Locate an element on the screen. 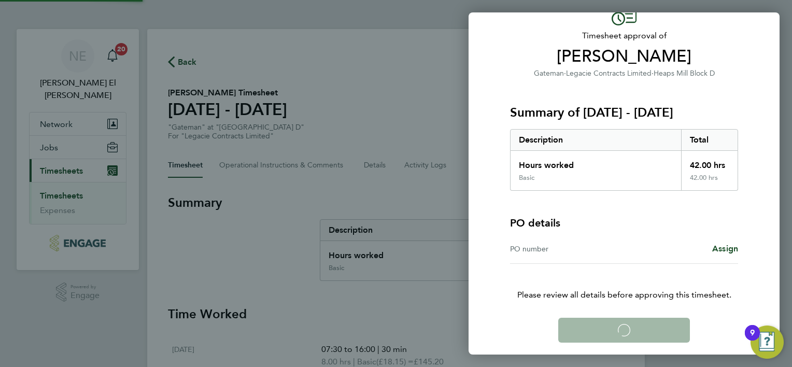 This screenshot has width=792, height=367. div: Total is located at coordinates (709, 140).